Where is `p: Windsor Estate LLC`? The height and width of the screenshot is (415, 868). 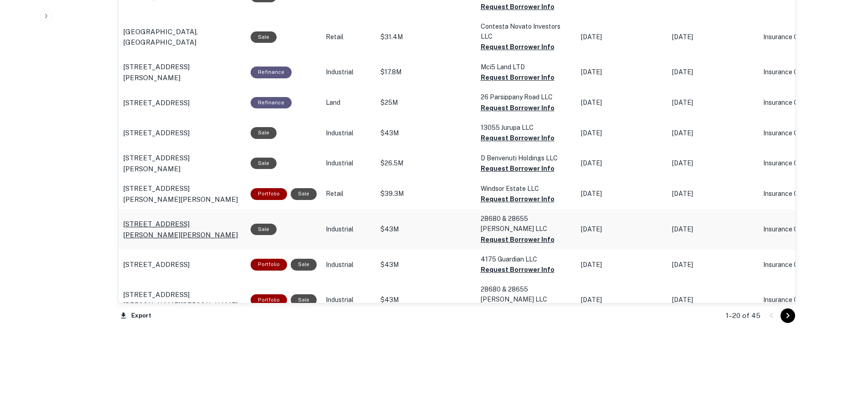 p: Windsor Estate LLC is located at coordinates (526, 189).